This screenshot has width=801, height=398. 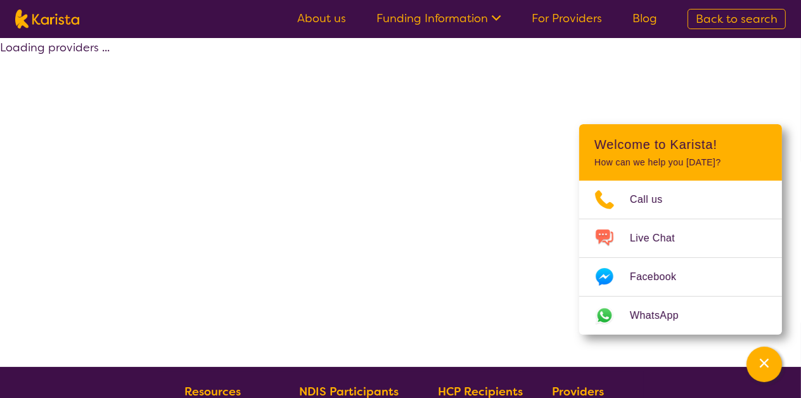 What do you see at coordinates (680, 229) in the screenshot?
I see `div: Channel Menu` at bounding box center [680, 229].